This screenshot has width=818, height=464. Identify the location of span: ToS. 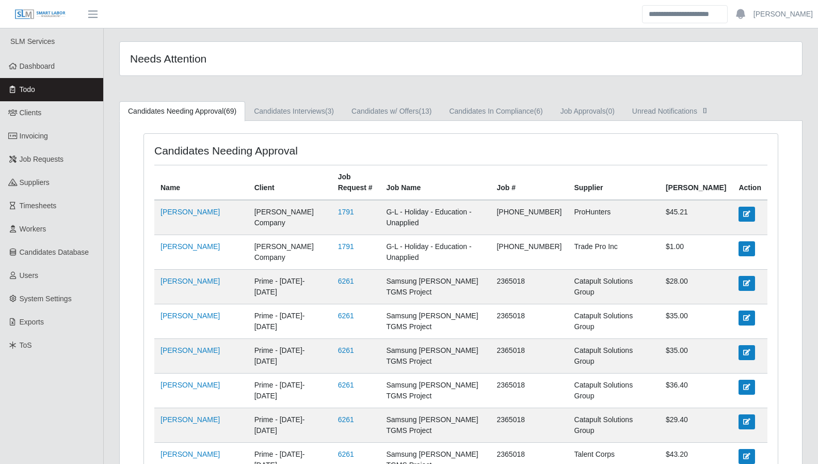
(26, 345).